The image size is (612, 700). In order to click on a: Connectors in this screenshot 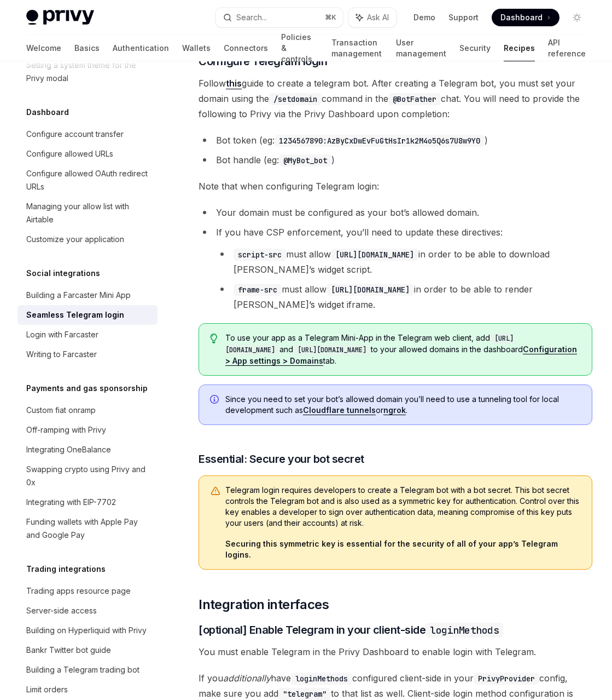, I will do `click(246, 48)`.